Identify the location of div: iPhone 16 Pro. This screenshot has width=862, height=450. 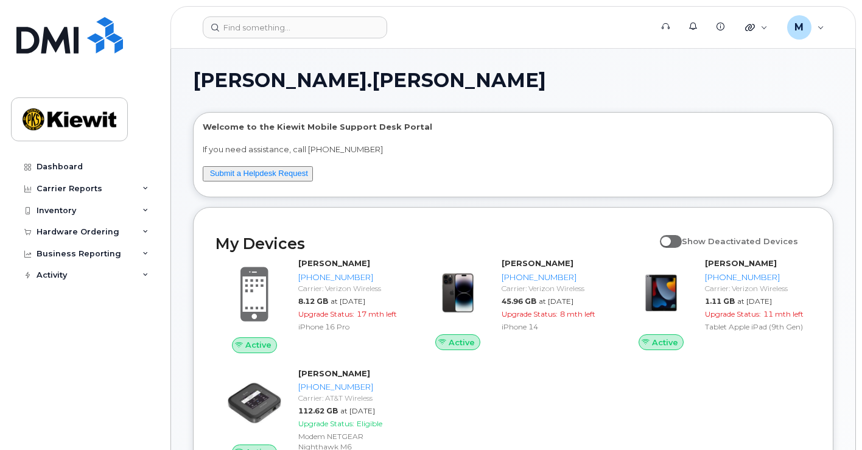
(349, 326).